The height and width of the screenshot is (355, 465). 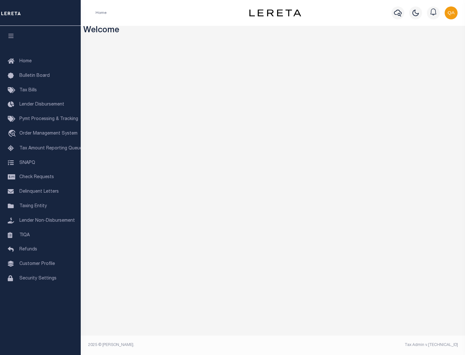 I want to click on li: Home, so click(x=101, y=13).